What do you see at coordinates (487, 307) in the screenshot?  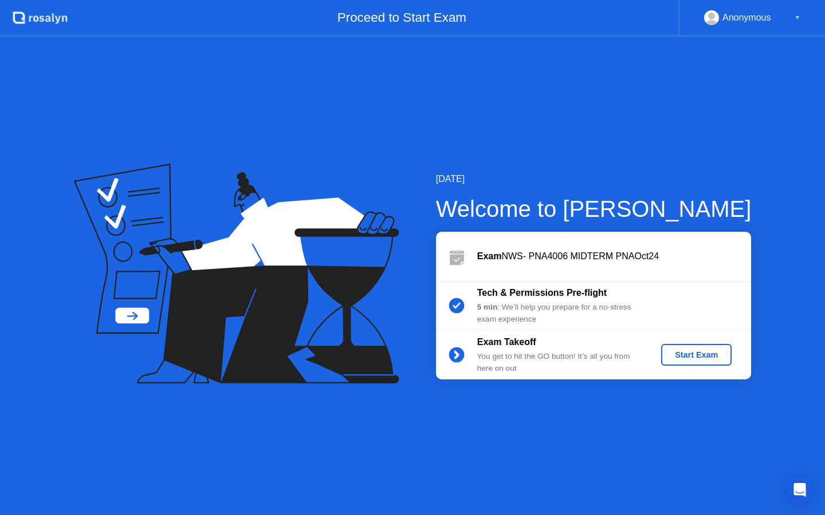 I see `b: 5 min` at bounding box center [487, 307].